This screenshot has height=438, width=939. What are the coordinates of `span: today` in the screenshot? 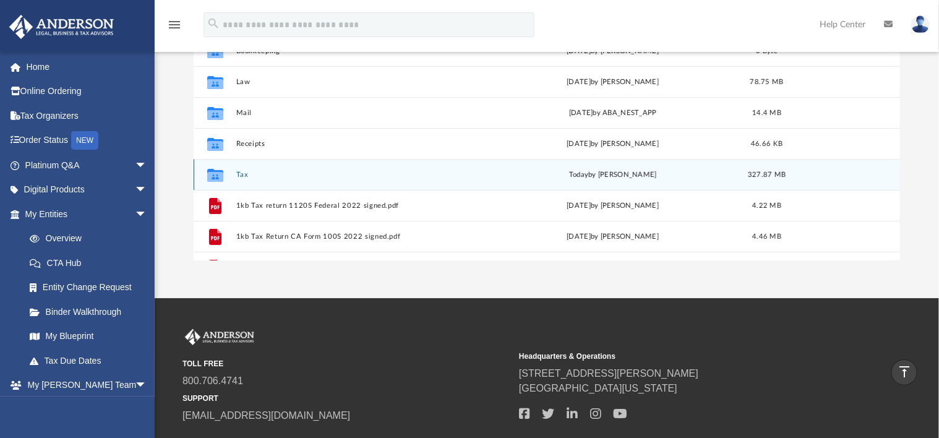 It's located at (578, 174).